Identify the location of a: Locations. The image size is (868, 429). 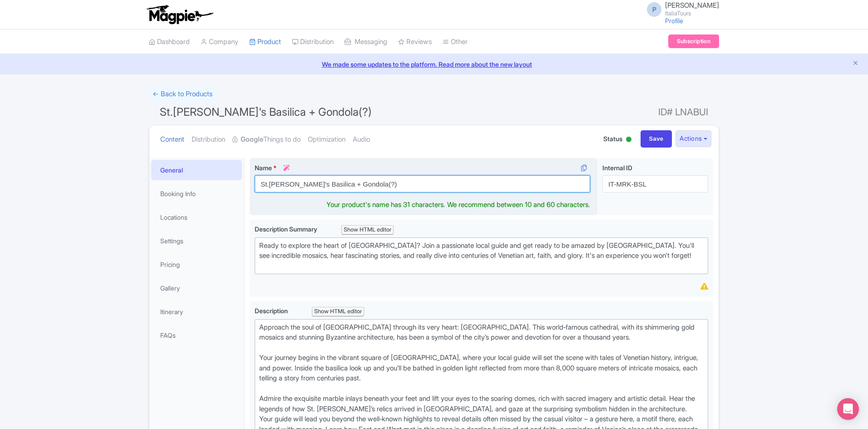
(196, 217).